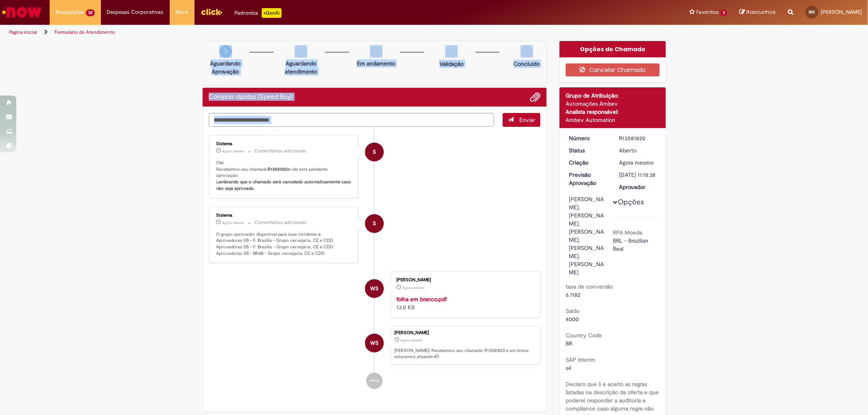  Describe the element at coordinates (612, 96) in the screenshot. I see `div: Grupo de Atribuição:` at that location.